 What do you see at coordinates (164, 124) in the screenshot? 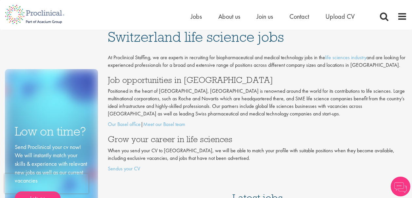
I see `a: Meet our Basel team` at bounding box center [164, 124].